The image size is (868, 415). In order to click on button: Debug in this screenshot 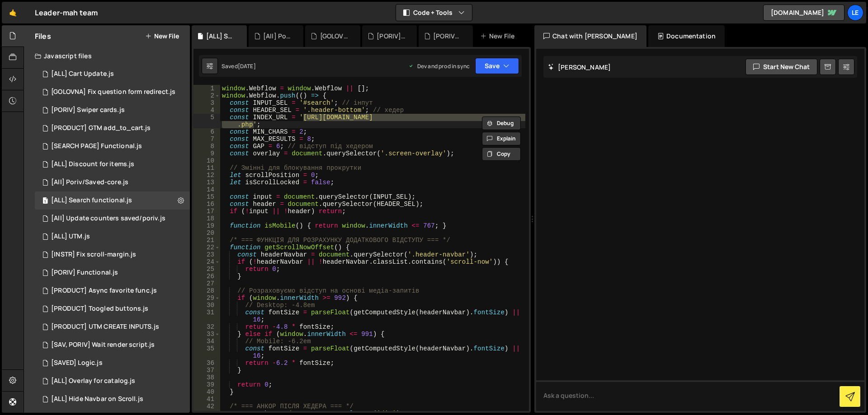, I will do `click(501, 123)`.